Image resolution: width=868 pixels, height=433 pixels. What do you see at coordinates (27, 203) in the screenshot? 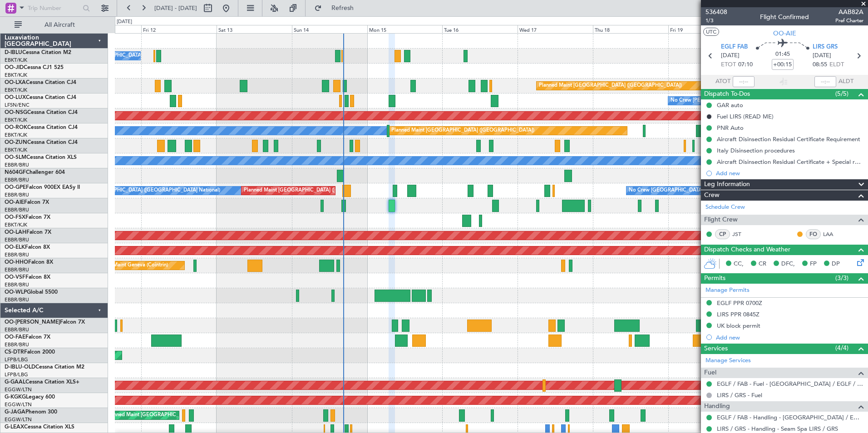
I see `a: OO-AIEFalcon 7X` at bounding box center [27, 203].